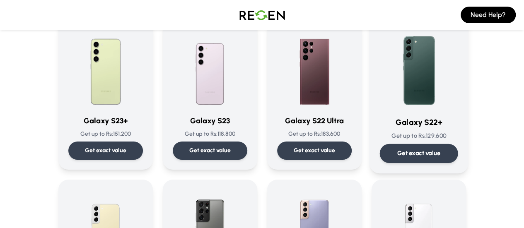 This screenshot has height=228, width=524. I want to click on img: Galaxy S22 Ultra, so click(314, 69).